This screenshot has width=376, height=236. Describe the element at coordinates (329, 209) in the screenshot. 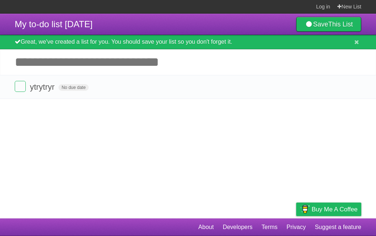

I see `a: Buy me a coffee` at that location.